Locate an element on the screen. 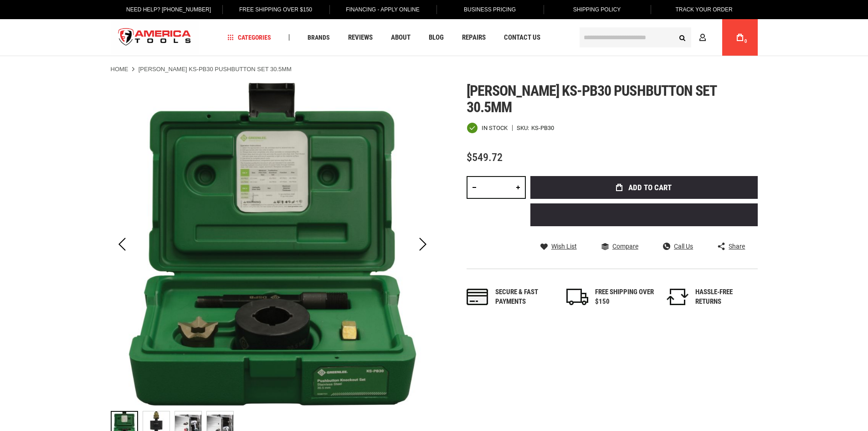 The height and width of the screenshot is (431, 868). div: Previous is located at coordinates (122, 244).